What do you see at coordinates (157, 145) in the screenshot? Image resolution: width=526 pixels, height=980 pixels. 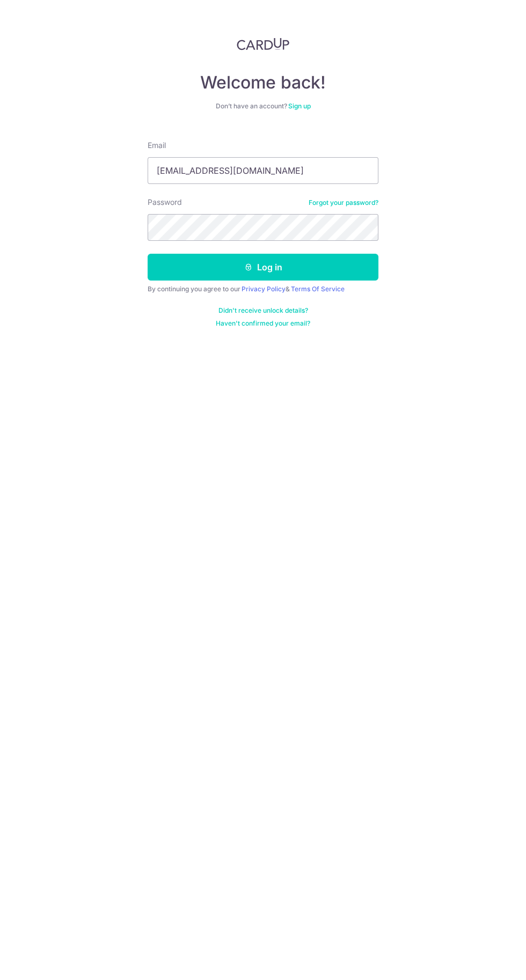 I see `label: Email` at bounding box center [157, 145].